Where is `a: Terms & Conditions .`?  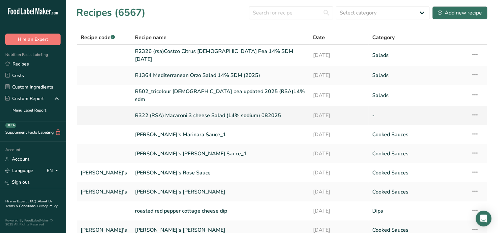
a: Terms & Conditions . is located at coordinates (21, 206).